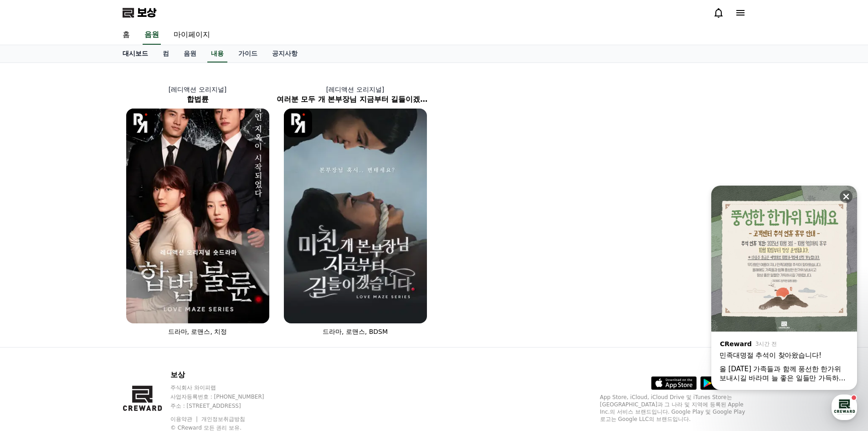 The image size is (868, 431). I want to click on font: © CReward 모든 권리 보유., so click(206, 428).